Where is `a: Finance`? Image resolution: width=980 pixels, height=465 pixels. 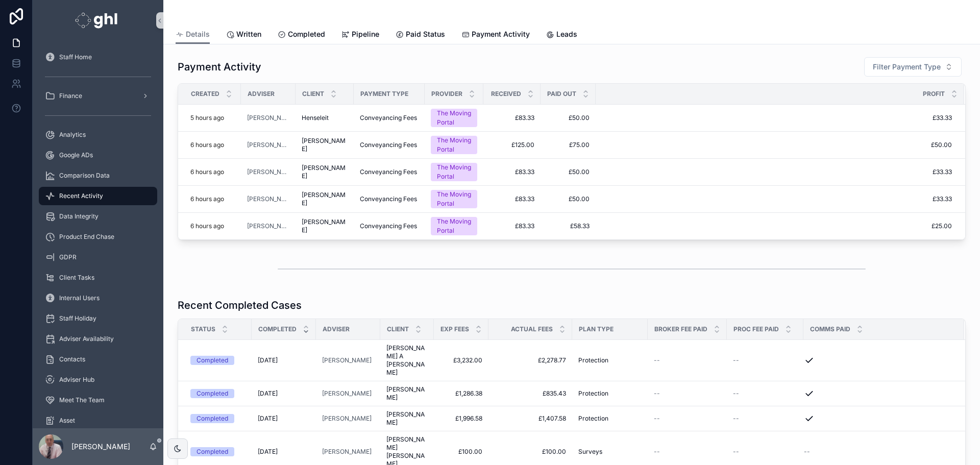 a: Finance is located at coordinates (98, 96).